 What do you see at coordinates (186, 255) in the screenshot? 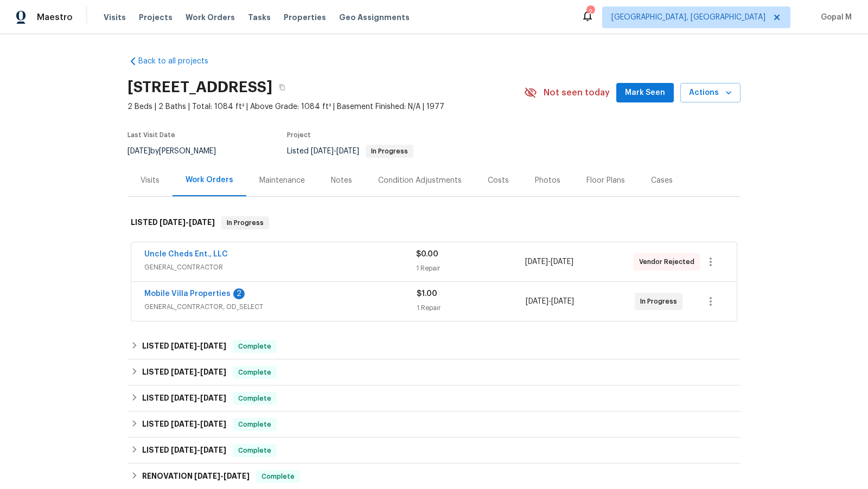
I see `a: Uncle Cheds Ent., LLC` at bounding box center [186, 255].